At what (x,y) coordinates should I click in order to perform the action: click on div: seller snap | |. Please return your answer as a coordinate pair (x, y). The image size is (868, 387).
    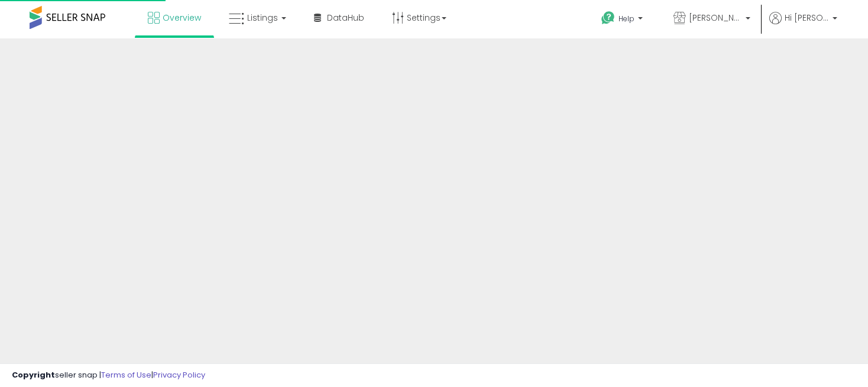
    Looking at the image, I should click on (108, 375).